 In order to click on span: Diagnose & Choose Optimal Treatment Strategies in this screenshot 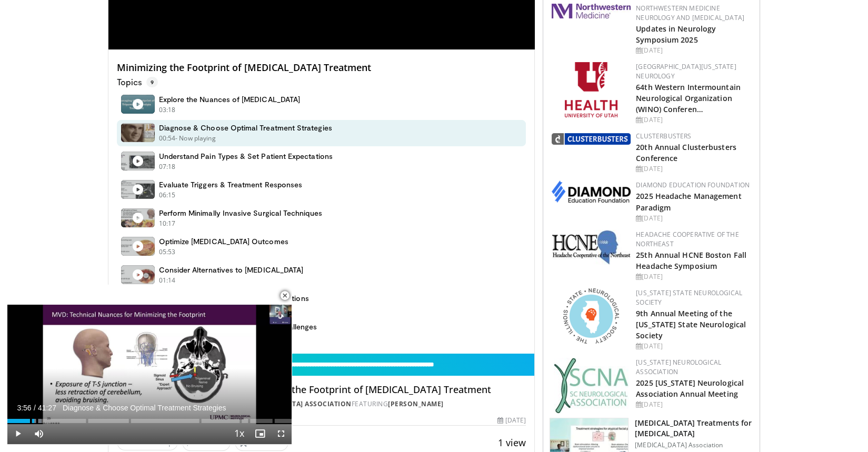, I will do `click(144, 408)`.